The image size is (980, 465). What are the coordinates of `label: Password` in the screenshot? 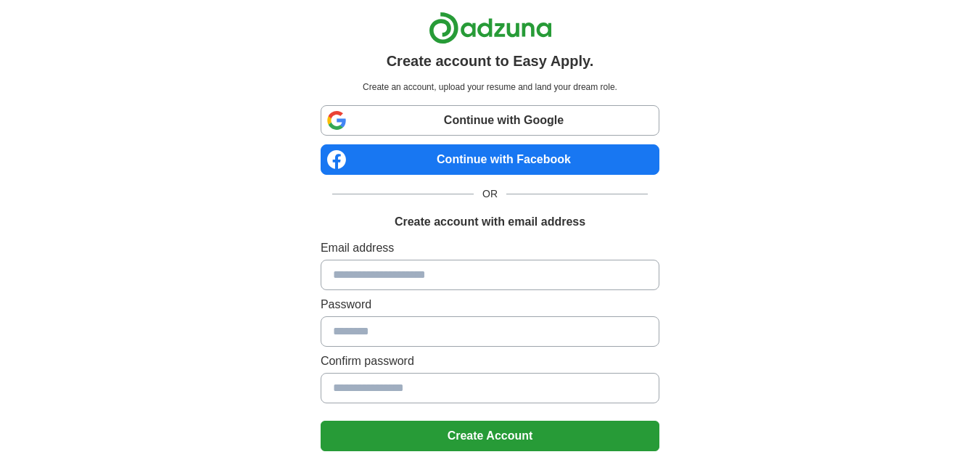 It's located at (490, 305).